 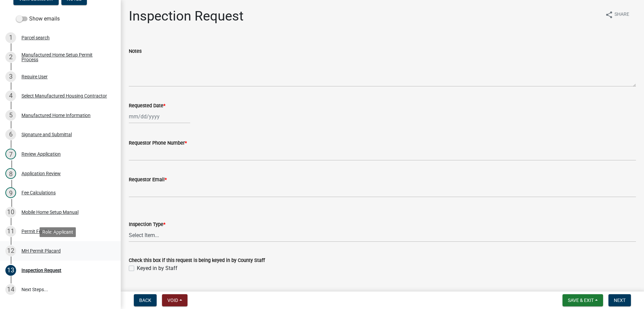 I want to click on button: Save & Exit, so click(x=583, y=300).